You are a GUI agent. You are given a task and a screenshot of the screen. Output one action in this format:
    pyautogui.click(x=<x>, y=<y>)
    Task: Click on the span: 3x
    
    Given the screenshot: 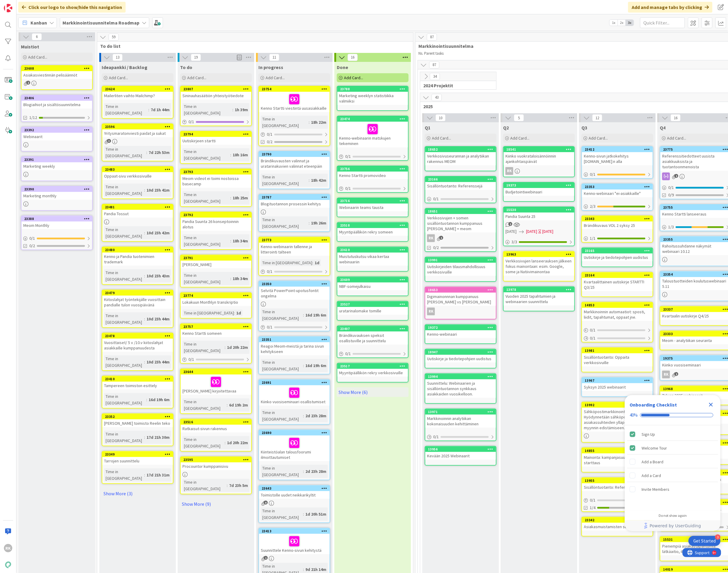 What is the action you would take?
    pyautogui.click(x=629, y=23)
    